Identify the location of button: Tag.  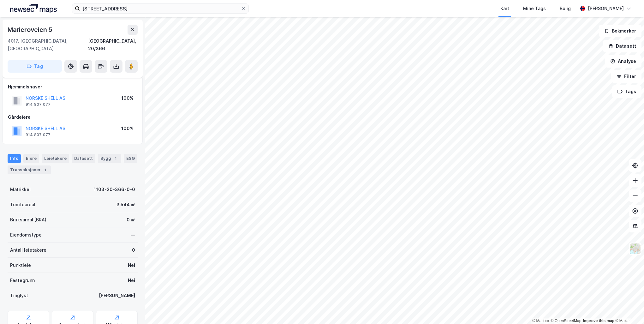
(35, 66).